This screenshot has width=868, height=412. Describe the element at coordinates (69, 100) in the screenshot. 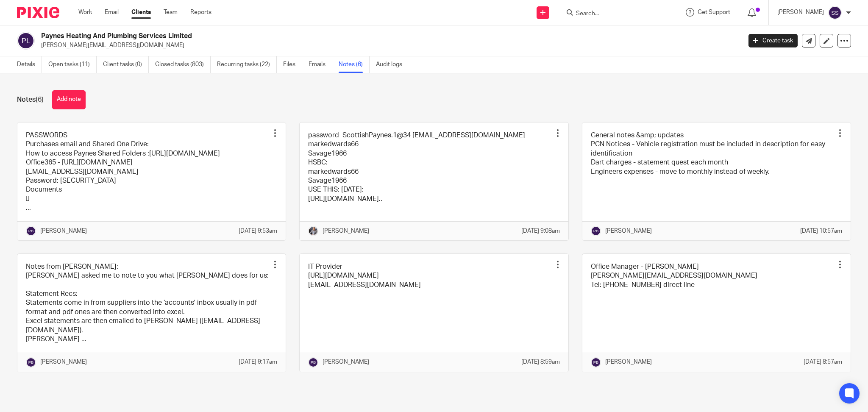

I see `button: Add note` at that location.